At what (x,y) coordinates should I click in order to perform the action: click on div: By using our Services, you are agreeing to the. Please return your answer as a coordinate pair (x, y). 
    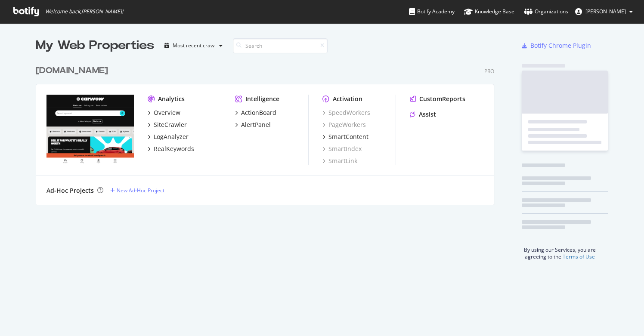
    Looking at the image, I should click on (560, 251).